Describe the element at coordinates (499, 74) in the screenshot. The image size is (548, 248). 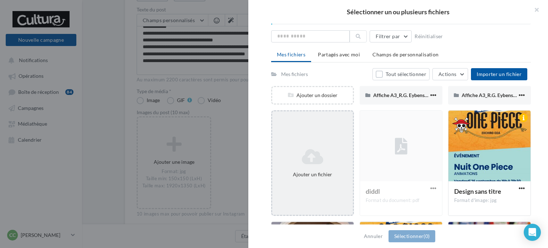
I see `span: Importer un fichier` at that location.